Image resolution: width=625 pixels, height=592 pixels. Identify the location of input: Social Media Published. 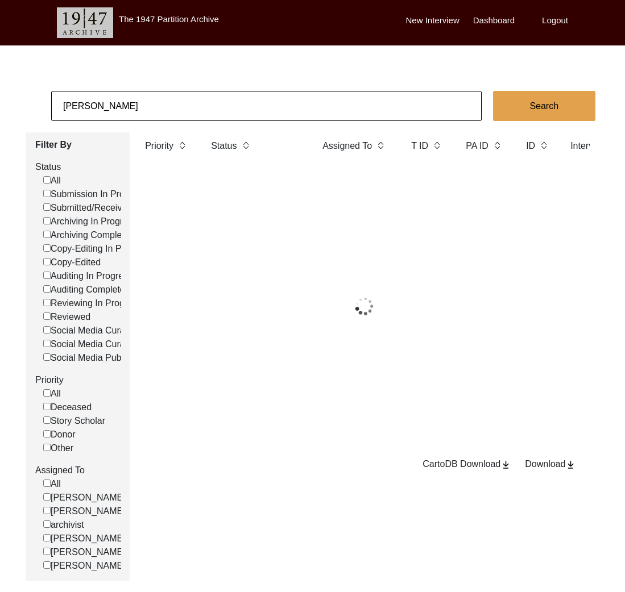
(47, 357).